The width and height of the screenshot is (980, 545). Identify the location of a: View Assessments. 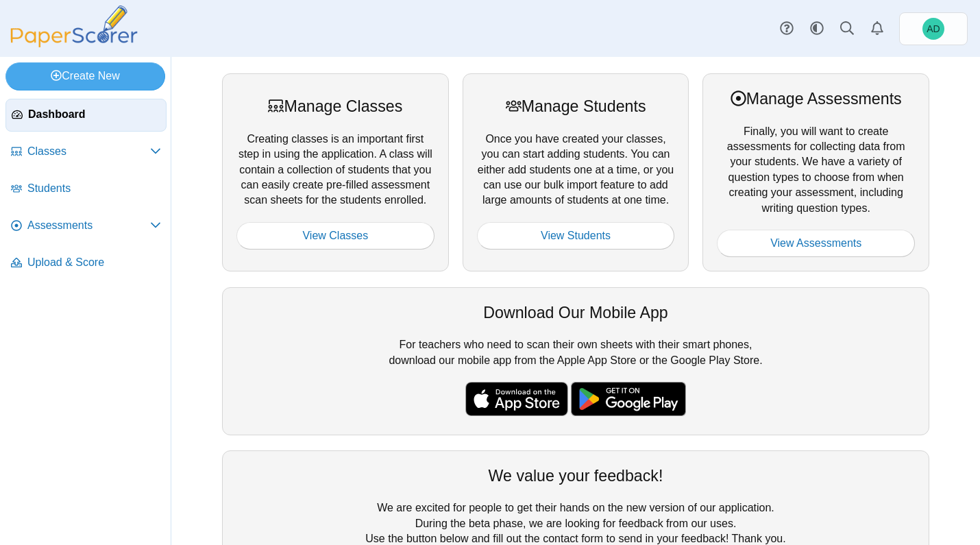
(815, 243).